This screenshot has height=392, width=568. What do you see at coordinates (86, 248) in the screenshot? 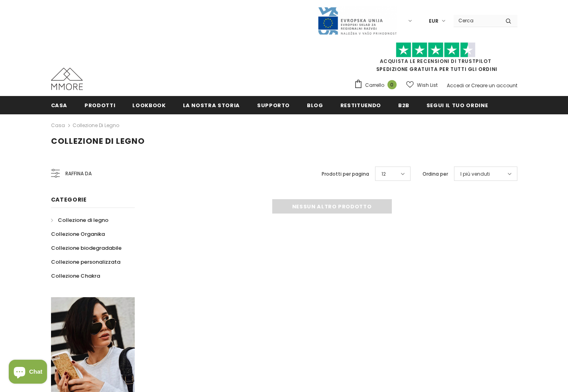
I see `span: Collezione biodegradabile` at bounding box center [86, 248].